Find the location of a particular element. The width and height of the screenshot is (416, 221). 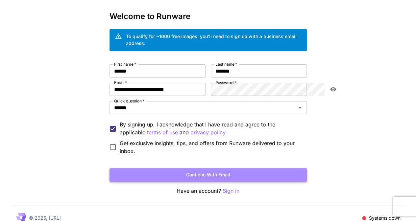

button: By signing up, I acknowledge that I have read and agree to the applicable and privacy policy. is located at coordinates (162, 132).